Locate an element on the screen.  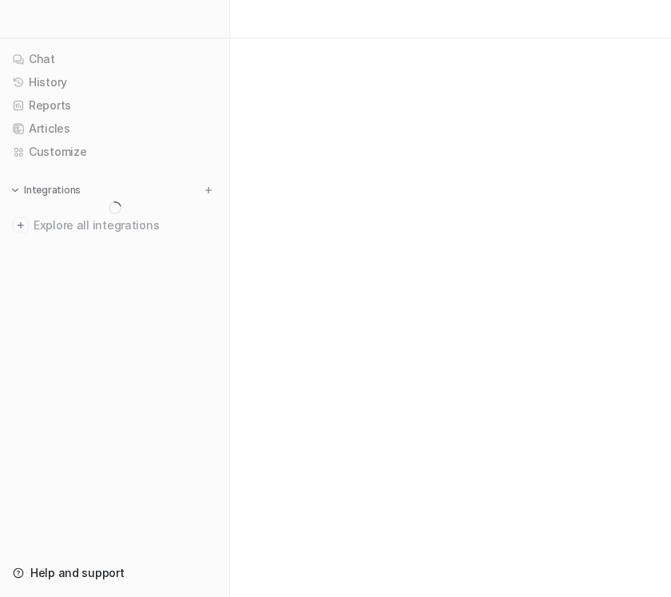
p: Integrations is located at coordinates (52, 190).